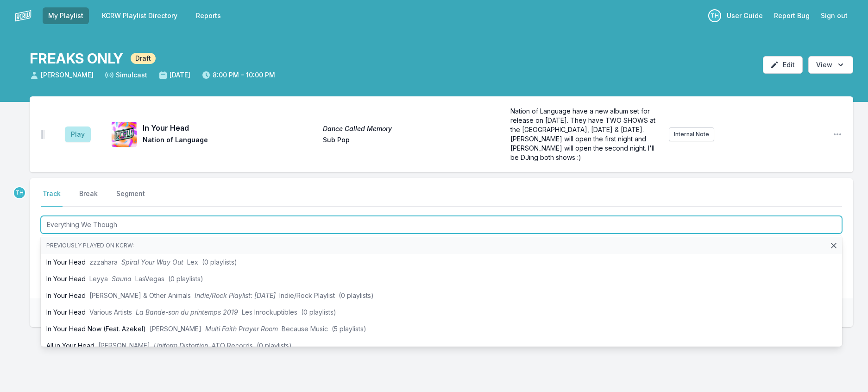 This screenshot has width=868, height=392. Describe the element at coordinates (305, 329) in the screenshot. I see `span: Because Music` at that location.